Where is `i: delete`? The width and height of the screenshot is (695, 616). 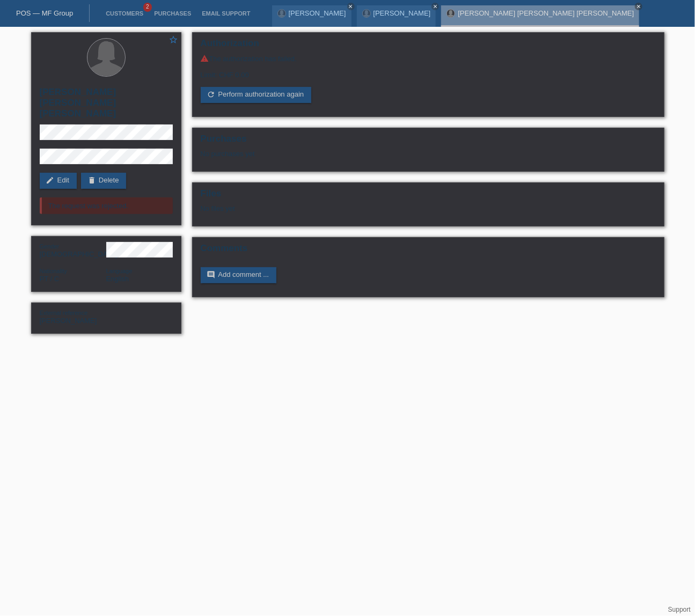 i: delete is located at coordinates (92, 180).